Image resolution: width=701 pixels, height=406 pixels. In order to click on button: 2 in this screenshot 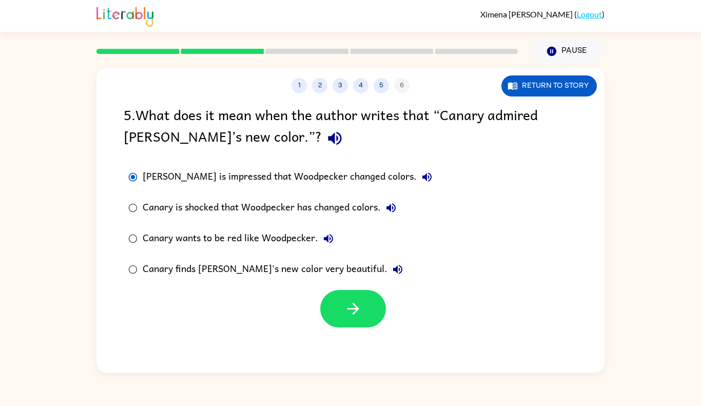, I will do `click(320, 86)`.